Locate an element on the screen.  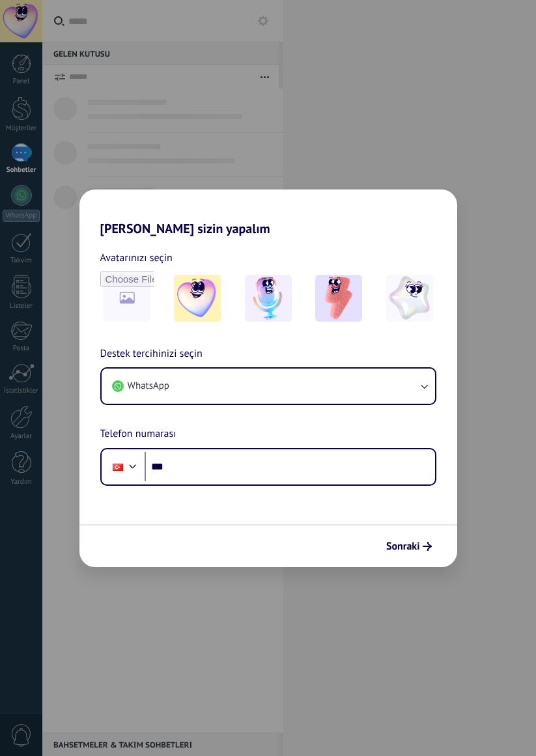
img: -1.jpeg is located at coordinates (197, 298).